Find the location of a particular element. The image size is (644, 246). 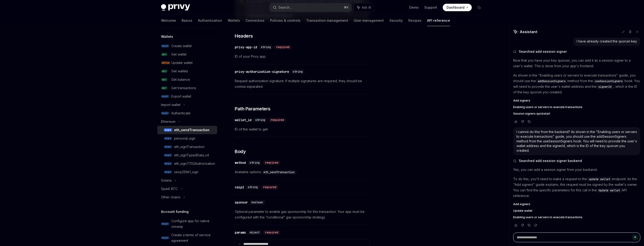

button: Send message is located at coordinates (635, 238).